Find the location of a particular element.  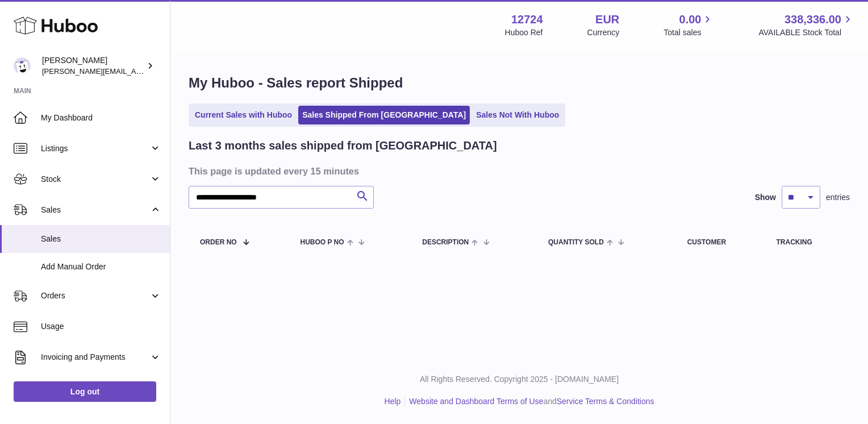

a: Service Terms & Conditions is located at coordinates (605, 401).